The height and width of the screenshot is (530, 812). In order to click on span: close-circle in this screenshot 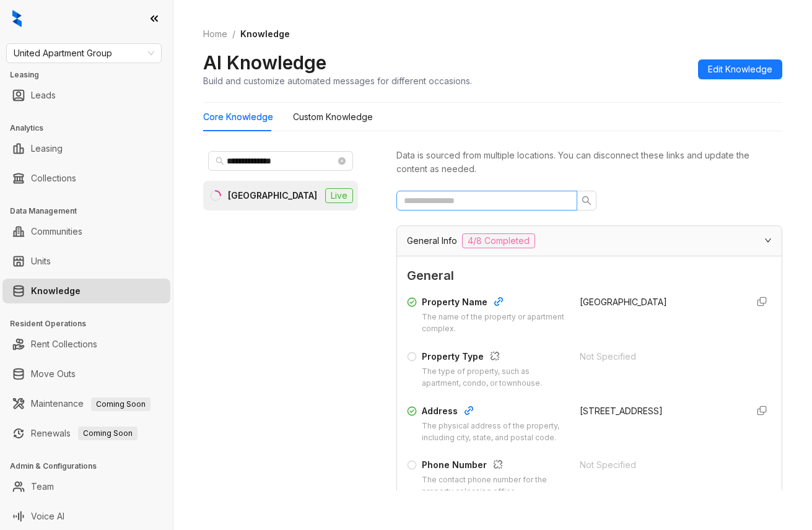, I will do `click(342, 161)`.